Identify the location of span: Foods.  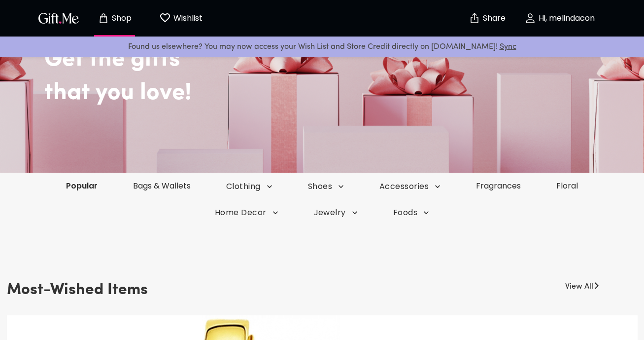
(411, 212).